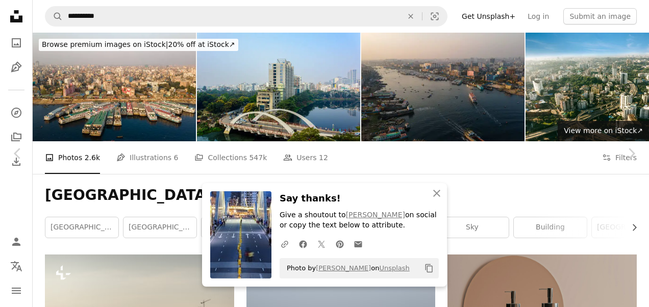 The image size is (649, 307). I want to click on div: 20% off at iStock ↗, so click(138, 45).